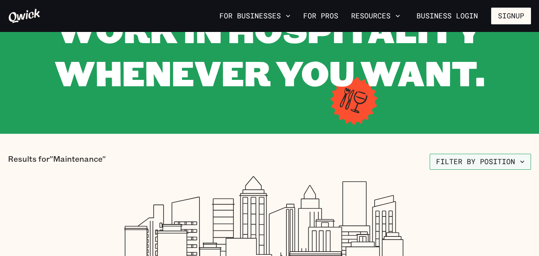 The image size is (539, 256). I want to click on button: Filter by position, so click(480, 161).